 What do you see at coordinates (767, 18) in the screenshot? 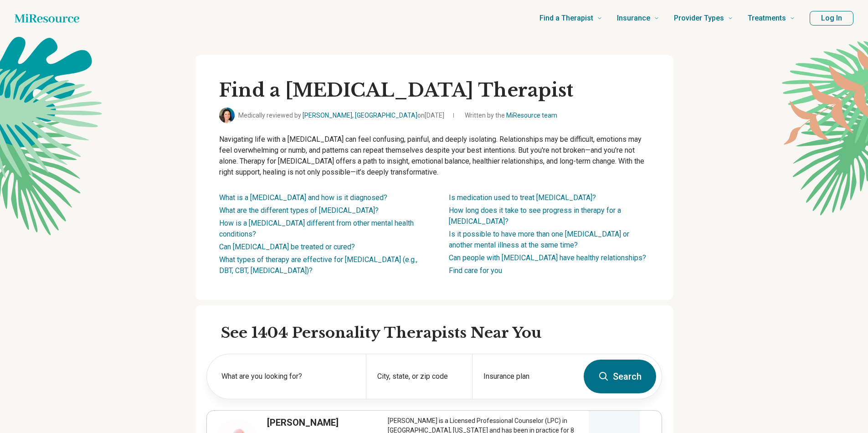
I see `span: Treatments` at bounding box center [767, 18].